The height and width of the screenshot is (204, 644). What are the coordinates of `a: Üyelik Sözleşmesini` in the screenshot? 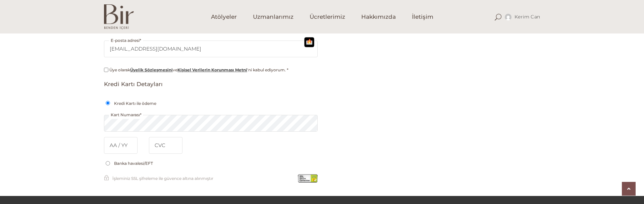 It's located at (152, 70).